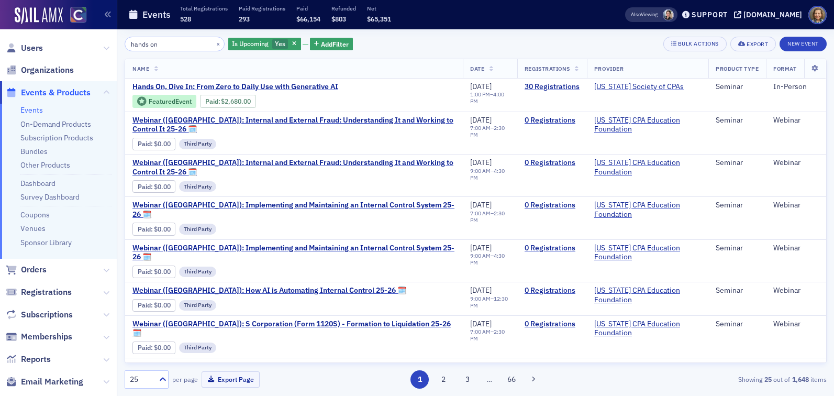 This screenshot has height=396, width=834. Describe the element at coordinates (639, 87) in the screenshot. I see `span: Colorado Society of CPAs` at that location.